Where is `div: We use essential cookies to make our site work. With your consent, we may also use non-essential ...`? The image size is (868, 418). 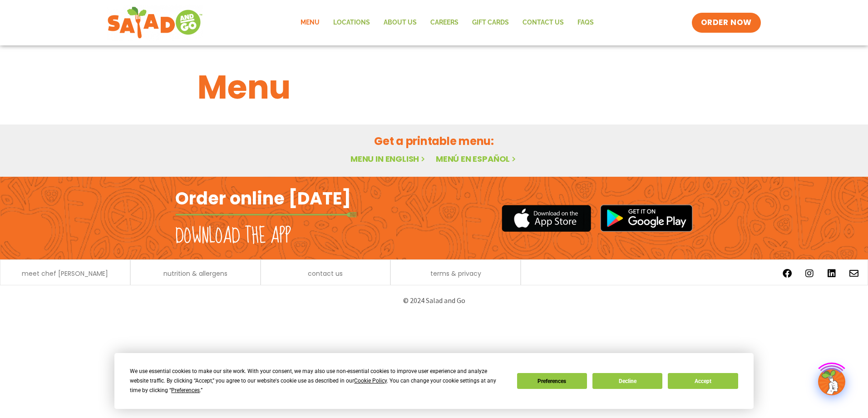 div: We use essential cookies to make our site work. With your consent, we may also use non-essential ... is located at coordinates (318, 381).